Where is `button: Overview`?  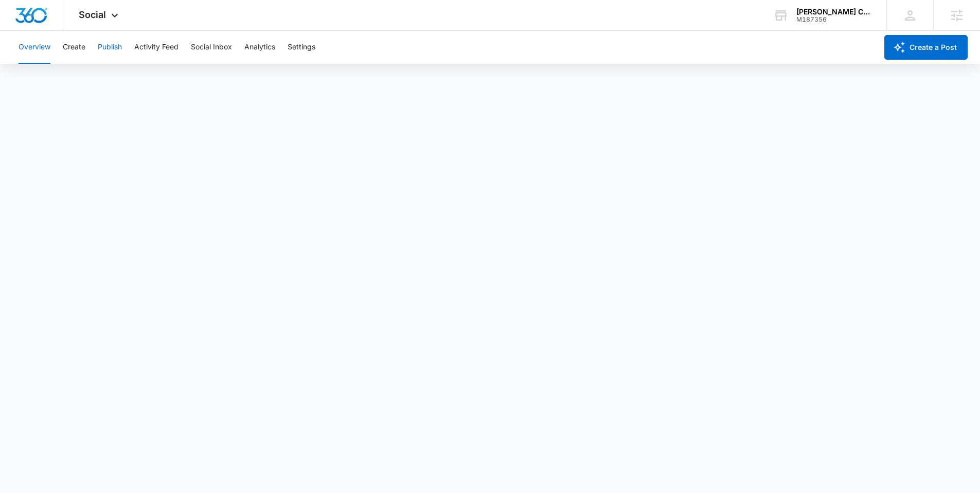 button: Overview is located at coordinates (35, 47).